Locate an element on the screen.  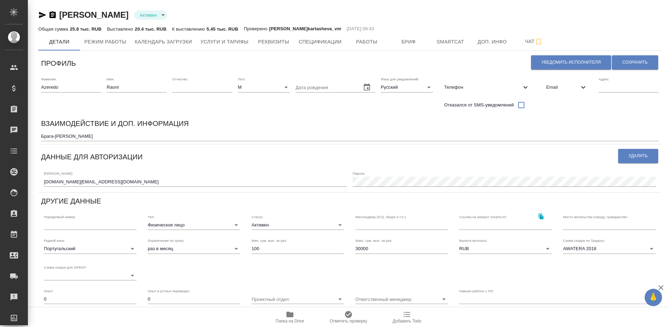
span: Услуги и тарифы is located at coordinates (224, 42).